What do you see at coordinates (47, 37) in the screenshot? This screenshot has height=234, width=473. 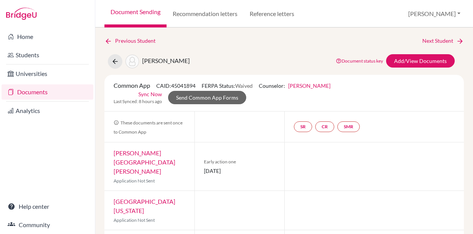 I see `a: Home` at bounding box center [47, 37].